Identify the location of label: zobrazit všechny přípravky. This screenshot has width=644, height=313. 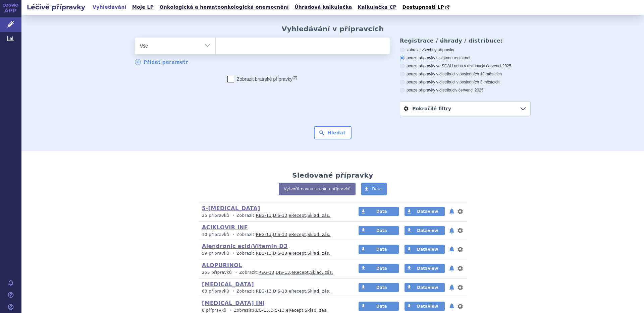
(465, 50).